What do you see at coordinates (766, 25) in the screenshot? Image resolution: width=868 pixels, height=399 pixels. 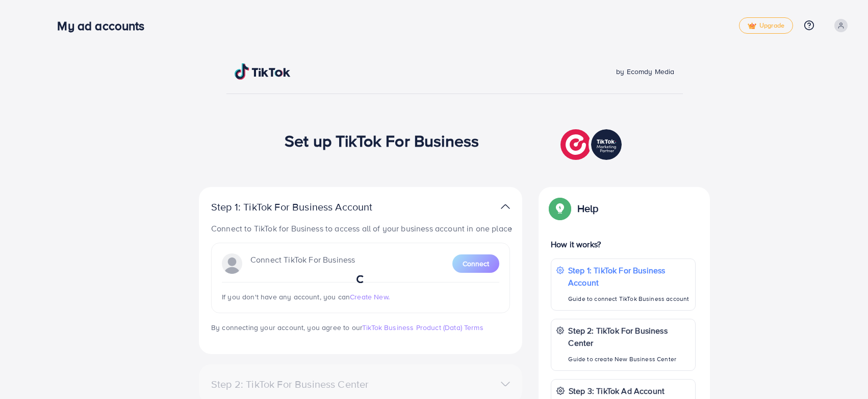 I see `span: Upgrade` at bounding box center [766, 25].